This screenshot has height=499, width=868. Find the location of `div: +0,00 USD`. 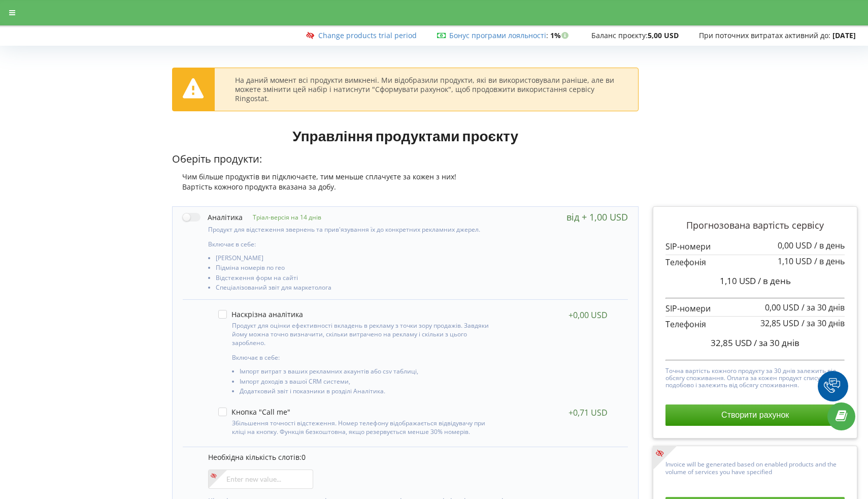

div: +0,00 USD is located at coordinates (588, 315).